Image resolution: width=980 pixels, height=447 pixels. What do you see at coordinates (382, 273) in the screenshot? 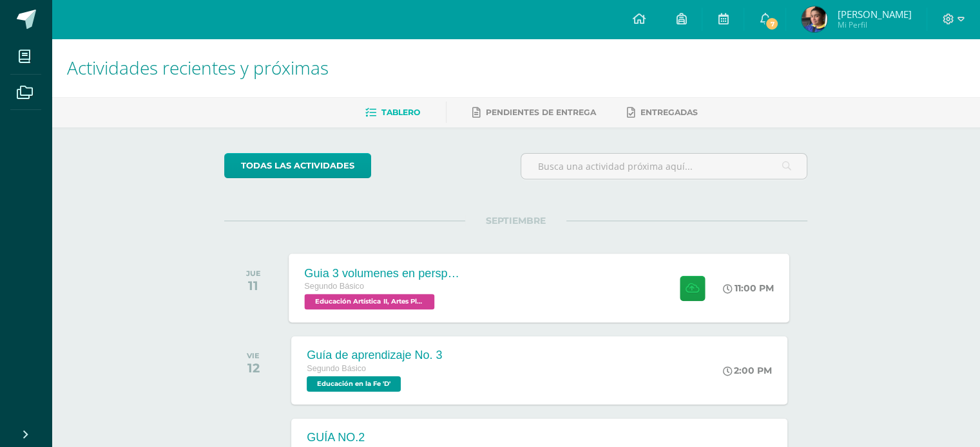
I see `div: Guia 3 volumenes en perspectiva` at bounding box center [382, 273].